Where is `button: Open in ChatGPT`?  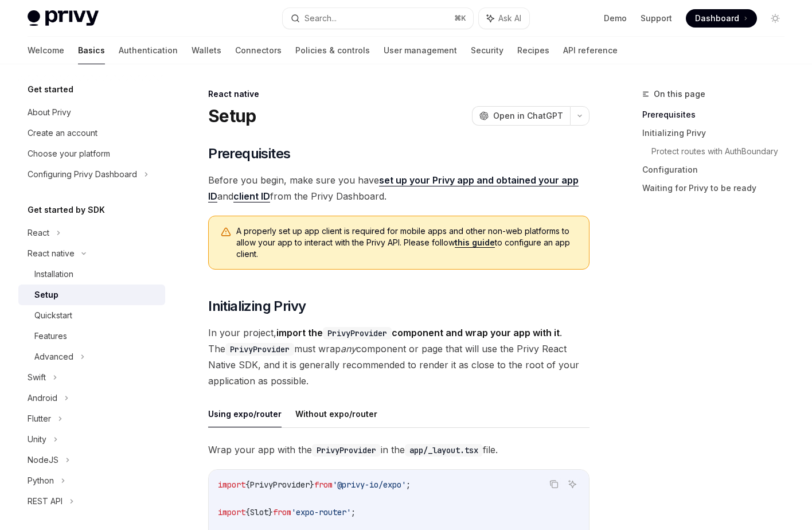
button: Open in ChatGPT is located at coordinates (521, 116).